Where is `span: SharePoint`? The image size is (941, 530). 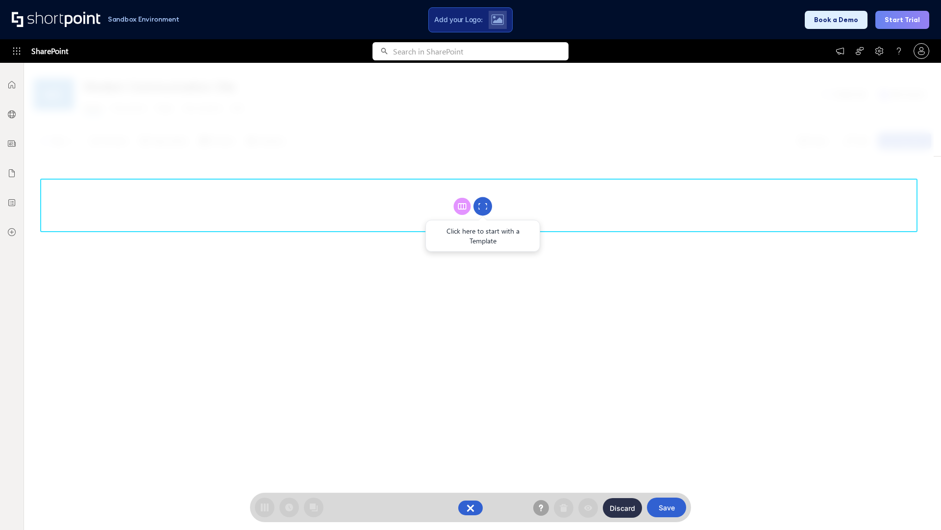
span: SharePoint is located at coordinates (50, 51).